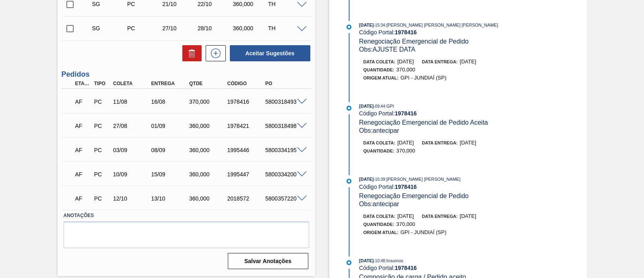 This screenshot has width=644, height=278. What do you see at coordinates (132, 126) in the screenshot?
I see `div: 27/08/2025` at bounding box center [132, 126].